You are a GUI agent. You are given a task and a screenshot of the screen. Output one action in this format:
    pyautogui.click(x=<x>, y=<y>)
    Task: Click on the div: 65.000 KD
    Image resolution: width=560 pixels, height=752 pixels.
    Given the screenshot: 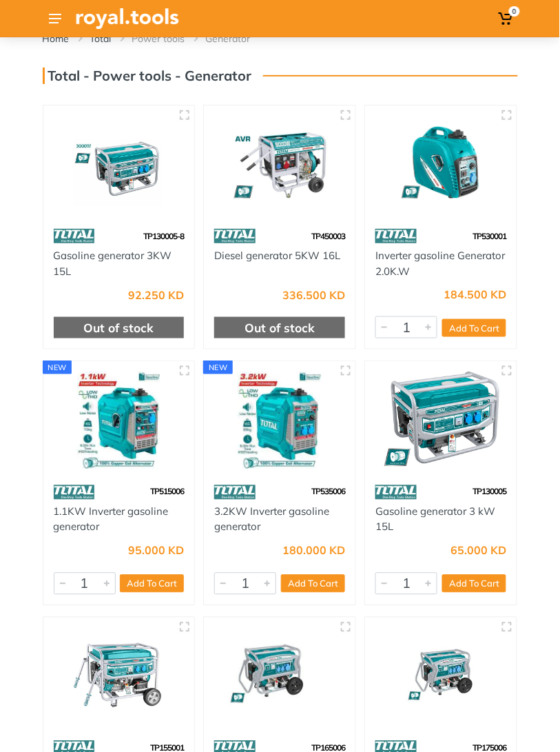 What is the action you would take?
    pyautogui.click(x=478, y=550)
    